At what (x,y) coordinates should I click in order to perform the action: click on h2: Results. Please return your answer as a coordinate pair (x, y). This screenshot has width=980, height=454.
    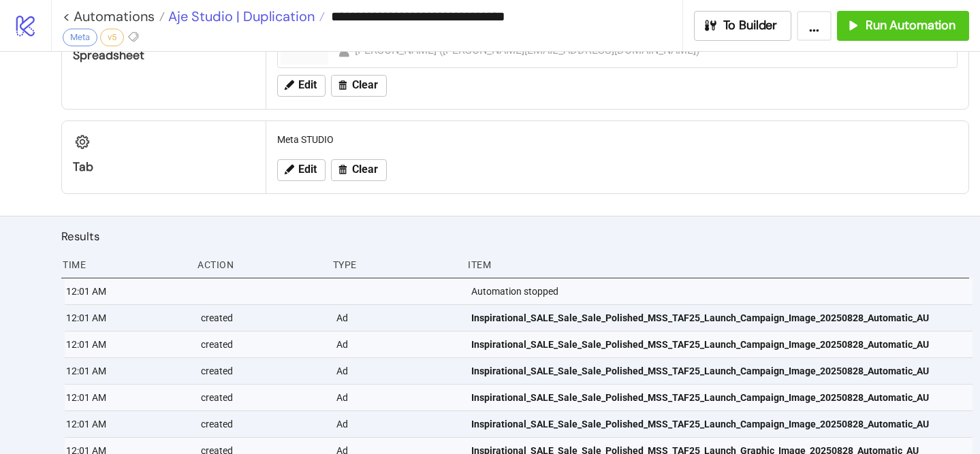
    Looking at the image, I should click on (514, 236).